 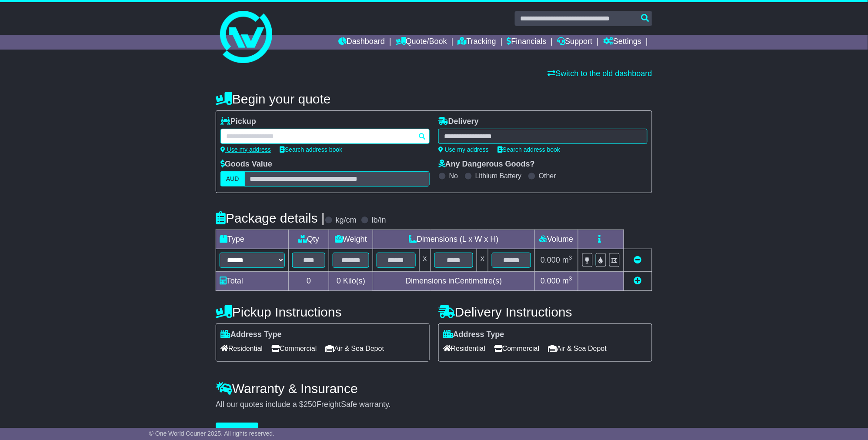 I want to click on td: Kilo(s), so click(x=351, y=281).